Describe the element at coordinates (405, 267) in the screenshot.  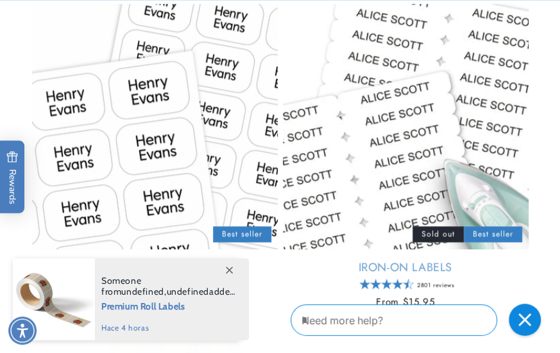
I see `a: Iron-On Labels` at that location.